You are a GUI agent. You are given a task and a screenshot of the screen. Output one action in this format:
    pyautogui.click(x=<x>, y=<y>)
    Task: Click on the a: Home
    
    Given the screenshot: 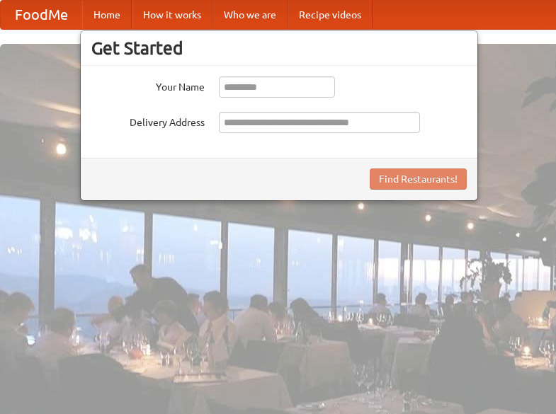 What is the action you would take?
    pyautogui.click(x=107, y=15)
    